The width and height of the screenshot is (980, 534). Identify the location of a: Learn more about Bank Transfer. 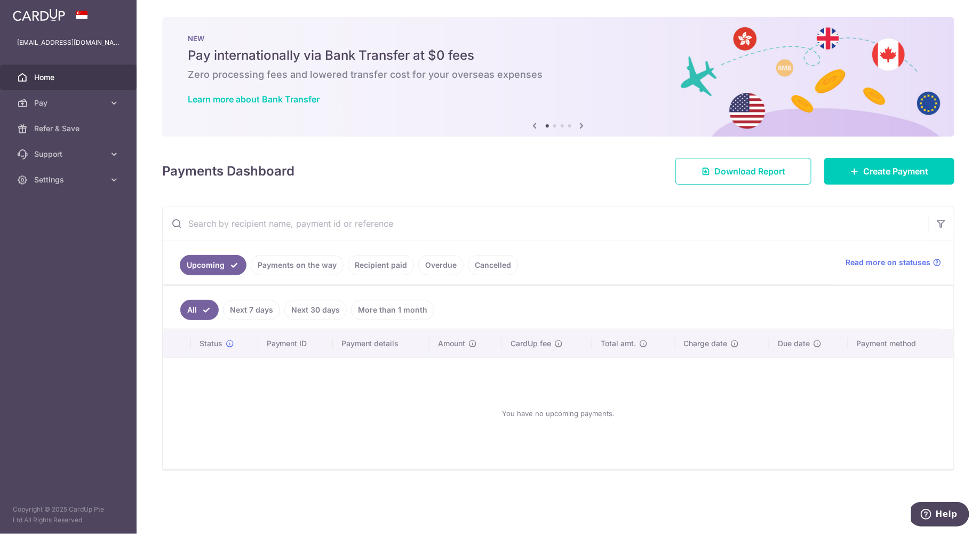
(254, 99).